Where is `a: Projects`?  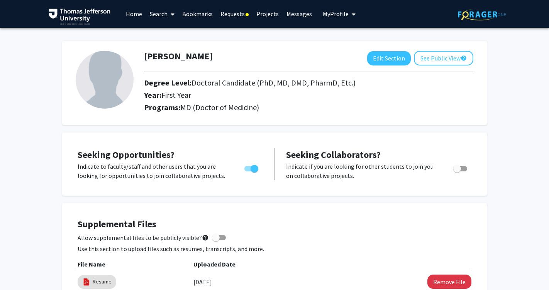
a: Projects is located at coordinates (267, 14).